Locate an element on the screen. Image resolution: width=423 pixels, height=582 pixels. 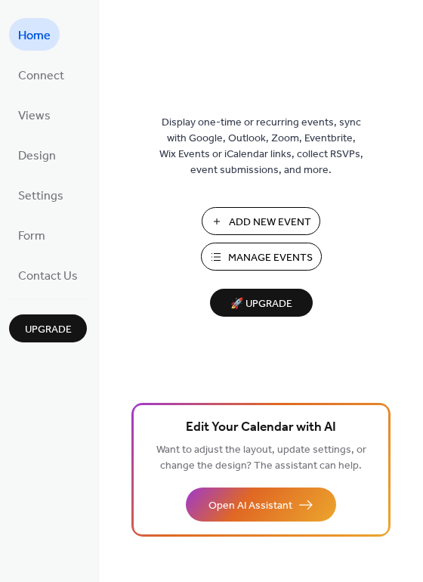
span: Form is located at coordinates (32, 236).